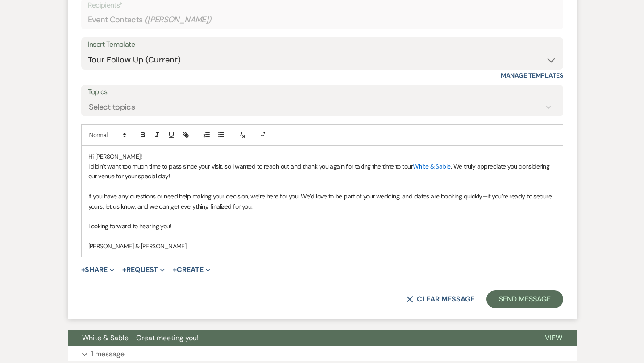 The width and height of the screenshot is (644, 363). I want to click on p: 1 message, so click(108, 354).